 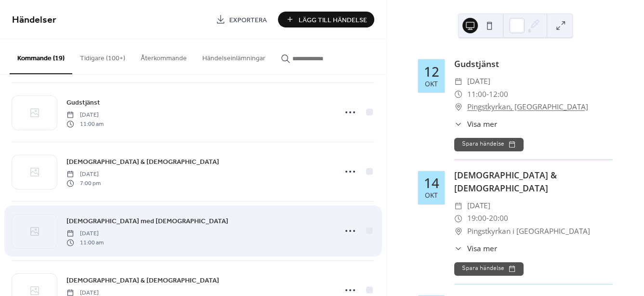 What do you see at coordinates (333, 20) in the screenshot?
I see `span: Lägg Till Händelse` at bounding box center [333, 20].